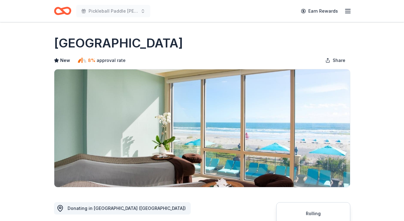  What do you see at coordinates (335, 60) in the screenshot?
I see `button: Share` at bounding box center [335, 60].